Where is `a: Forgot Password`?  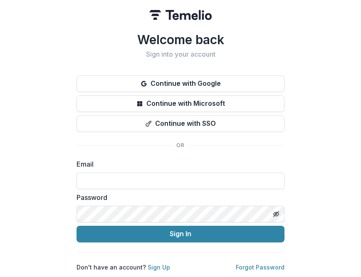 a: Forgot Password is located at coordinates (260, 267).